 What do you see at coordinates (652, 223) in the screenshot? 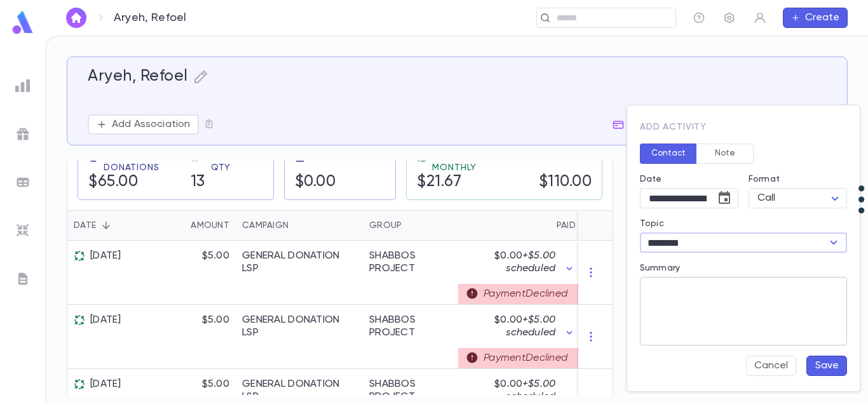
I see `label: Topic` at bounding box center [652, 223].